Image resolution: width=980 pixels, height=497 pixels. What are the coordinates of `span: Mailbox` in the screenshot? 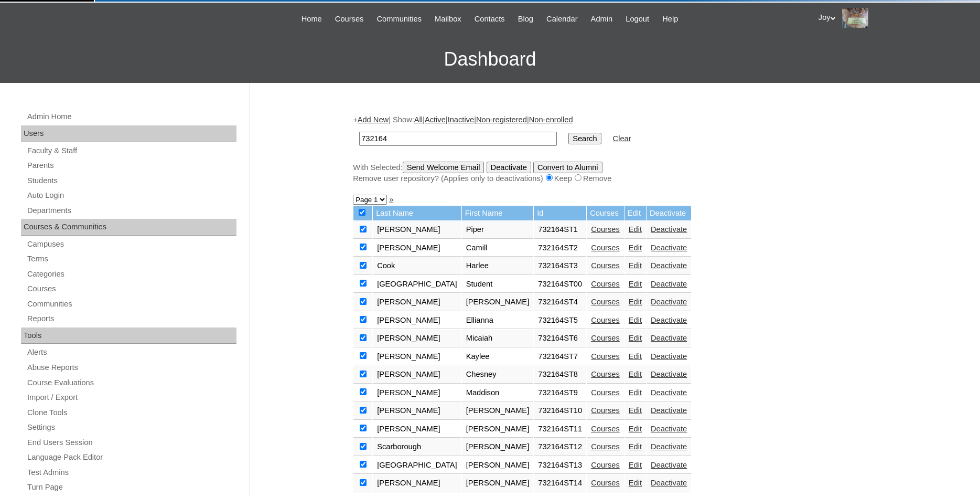 It's located at (448, 19).